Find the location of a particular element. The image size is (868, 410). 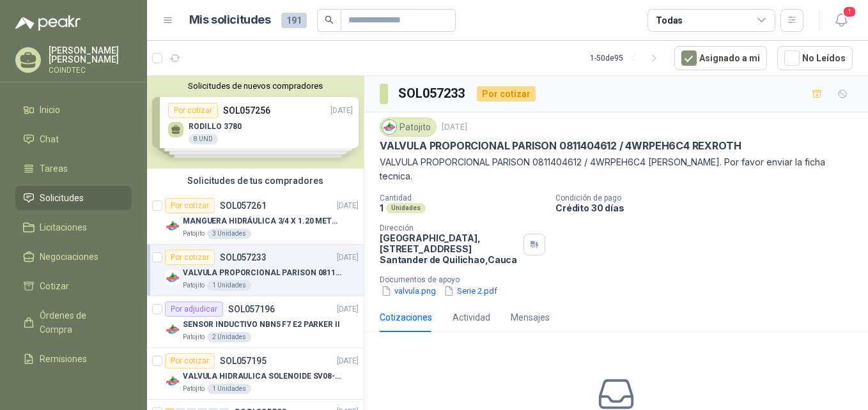

p: SOL057261 is located at coordinates (243, 205).